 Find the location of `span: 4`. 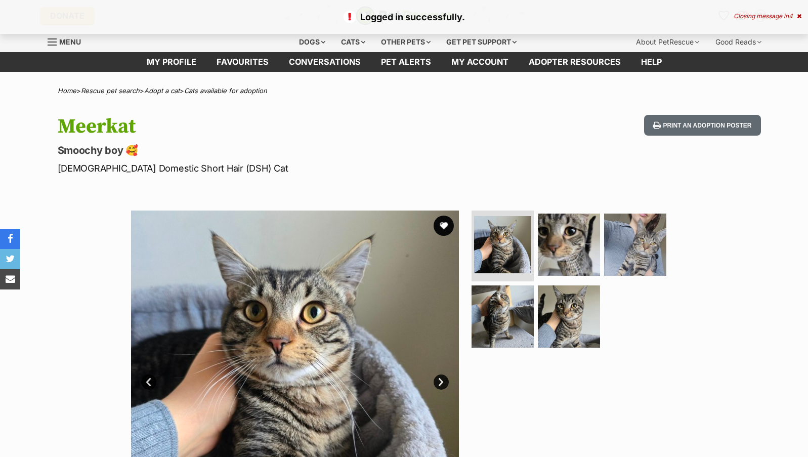

span: 4 is located at coordinates (790, 16).